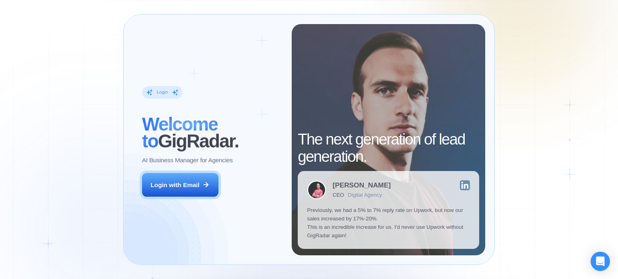  Describe the element at coordinates (388, 148) in the screenshot. I see `h2: The next generation of lead generation.` at that location.